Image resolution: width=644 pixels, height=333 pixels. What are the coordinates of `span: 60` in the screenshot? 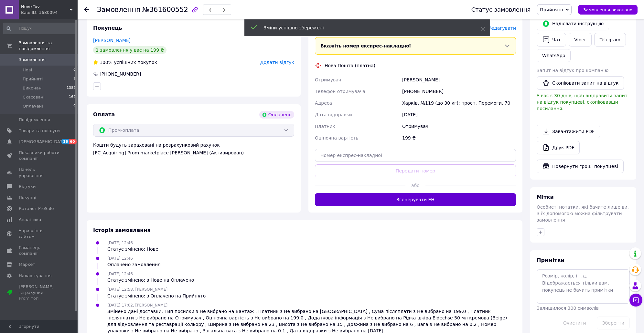 It's located at (72, 142).